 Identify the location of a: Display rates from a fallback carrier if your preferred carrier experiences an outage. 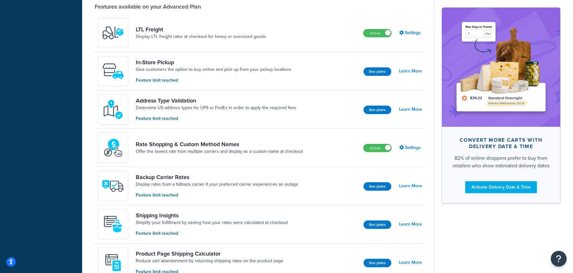
(217, 184).